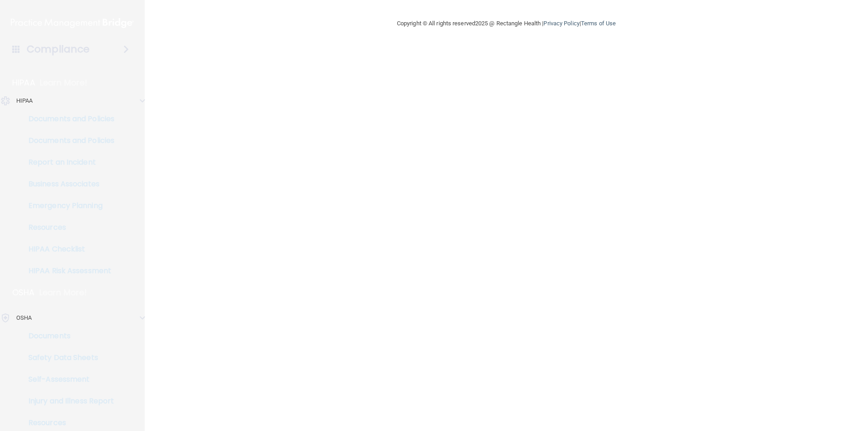 This screenshot has width=868, height=431. What do you see at coordinates (68, 358) in the screenshot?
I see `p: Safety Data Sheets` at bounding box center [68, 358].